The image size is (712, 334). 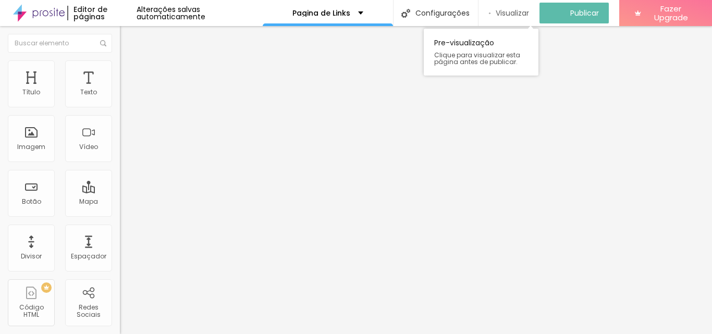 What do you see at coordinates (509, 13) in the screenshot?
I see `button: Visualizar` at bounding box center [509, 13].